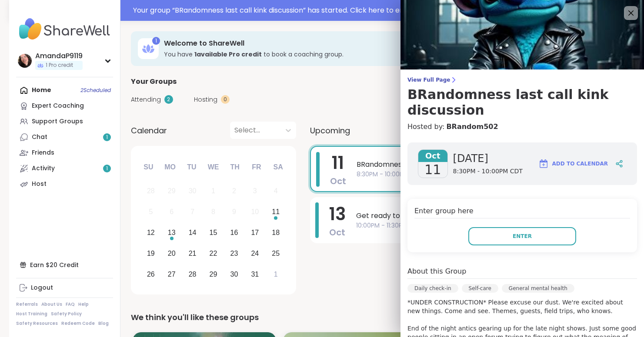 The height and width of the screenshot is (337, 644). What do you see at coordinates (254, 253) in the screenshot?
I see `div: 24` at bounding box center [254, 253].